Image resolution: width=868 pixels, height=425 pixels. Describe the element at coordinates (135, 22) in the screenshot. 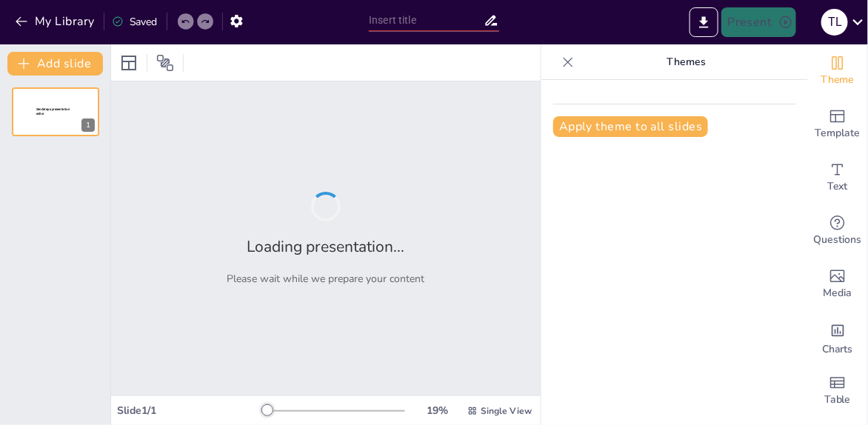

I see `div: Saved` at that location.